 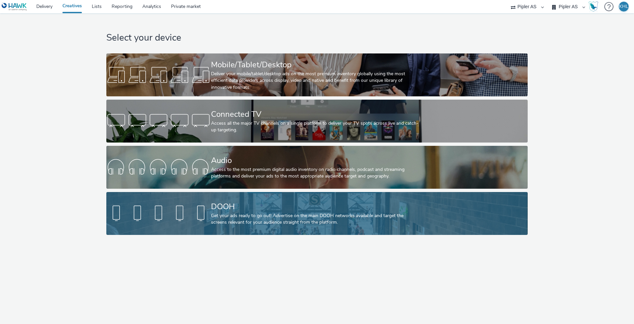 I want to click on a: Hawk Academy, so click(x=595, y=7).